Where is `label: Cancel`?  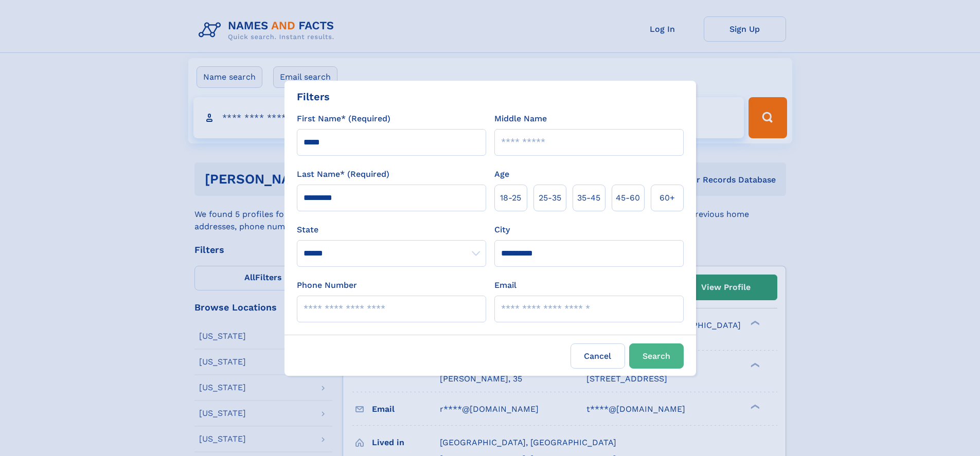
label: Cancel is located at coordinates (598, 356).